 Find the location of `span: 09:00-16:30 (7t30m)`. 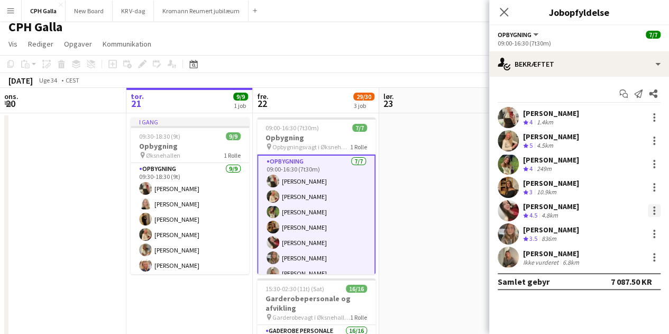

span: 09:00-16:30 (7t30m) is located at coordinates (292, 127).